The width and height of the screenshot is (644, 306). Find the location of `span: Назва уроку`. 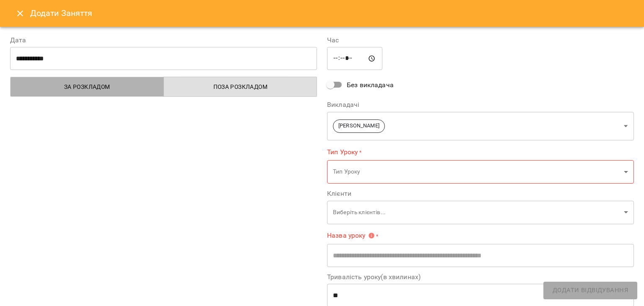

span: Назва уроку is located at coordinates (351, 236).